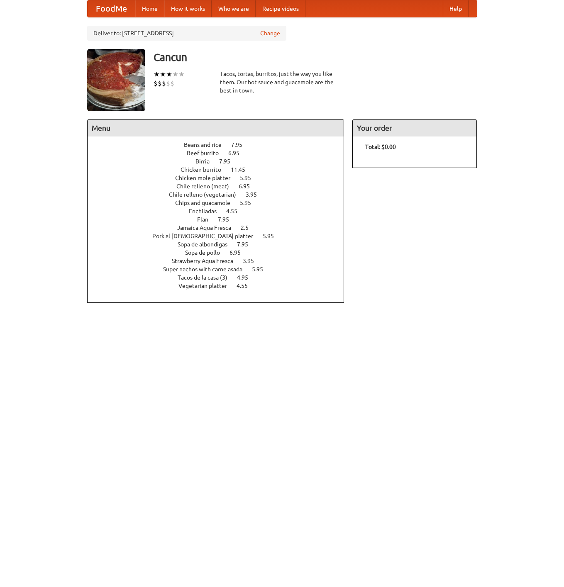  What do you see at coordinates (221, 186) in the screenshot?
I see `a: Chile relleno (meat) 6.95` at bounding box center [221, 186].